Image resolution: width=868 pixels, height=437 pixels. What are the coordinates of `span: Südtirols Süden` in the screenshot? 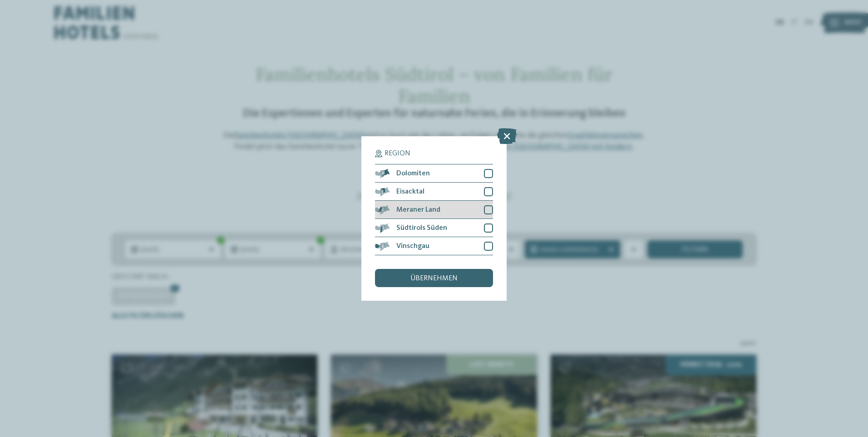 It's located at (422, 228).